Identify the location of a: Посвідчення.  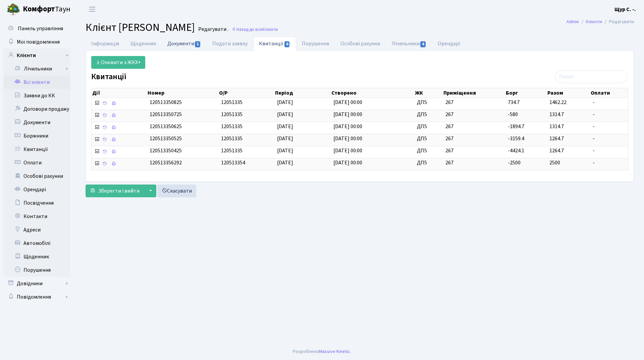
(37, 203).